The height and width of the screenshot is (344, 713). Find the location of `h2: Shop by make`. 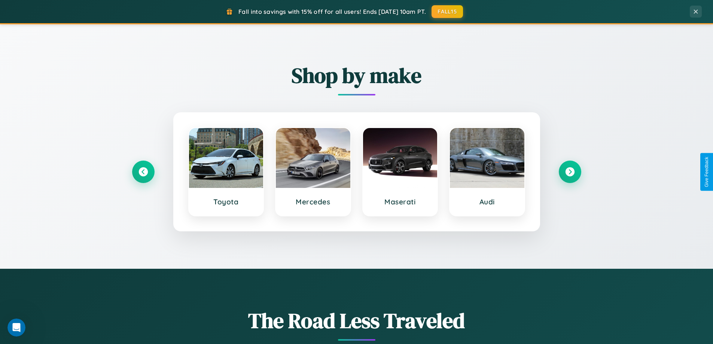

h2: Shop by make is located at coordinates (357, 75).